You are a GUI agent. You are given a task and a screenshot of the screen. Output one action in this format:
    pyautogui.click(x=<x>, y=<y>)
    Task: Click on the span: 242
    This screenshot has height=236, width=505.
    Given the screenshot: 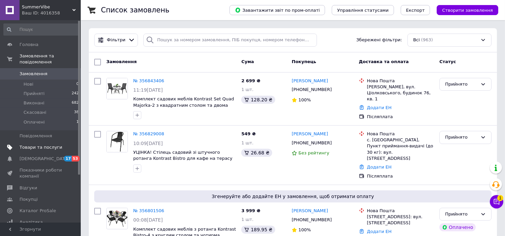 What is the action you would take?
    pyautogui.click(x=75, y=94)
    